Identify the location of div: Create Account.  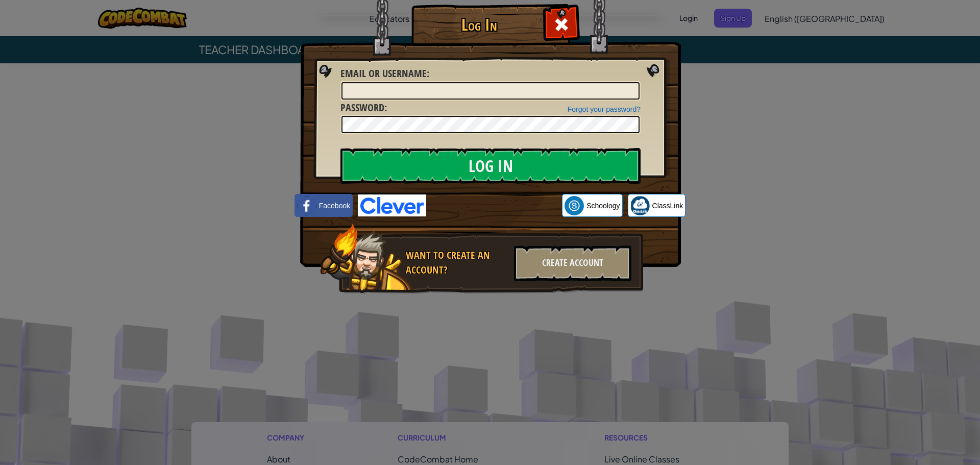
(573, 263).